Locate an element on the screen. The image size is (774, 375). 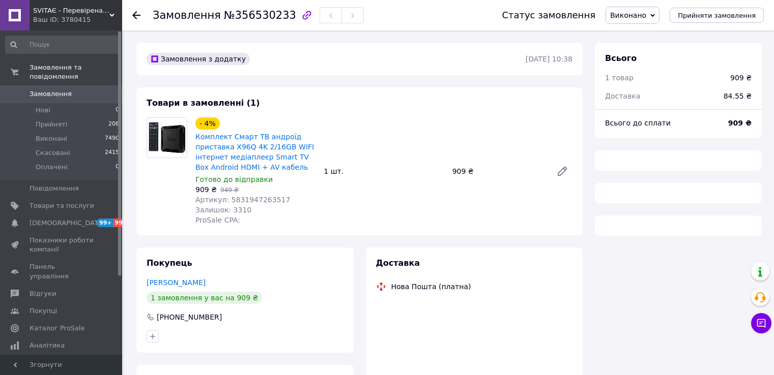
div: - 4% is located at coordinates (208, 124).